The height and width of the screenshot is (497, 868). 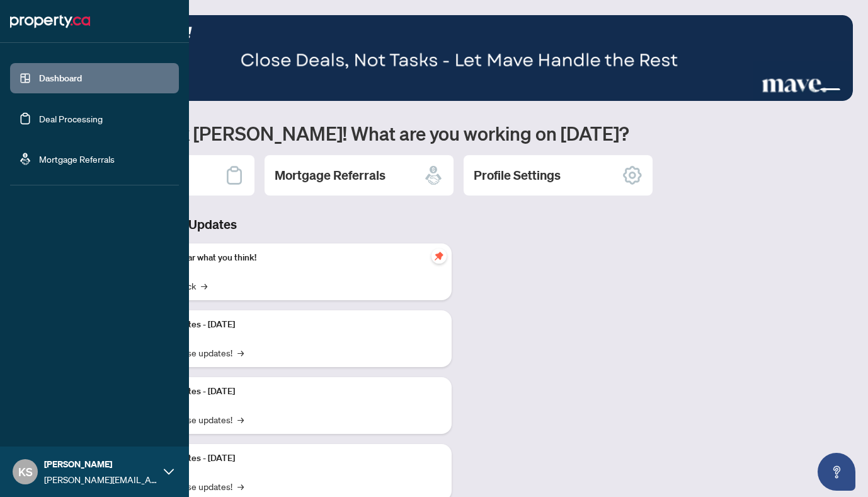 What do you see at coordinates (813, 91) in the screenshot?
I see `button: 2` at bounding box center [813, 91].